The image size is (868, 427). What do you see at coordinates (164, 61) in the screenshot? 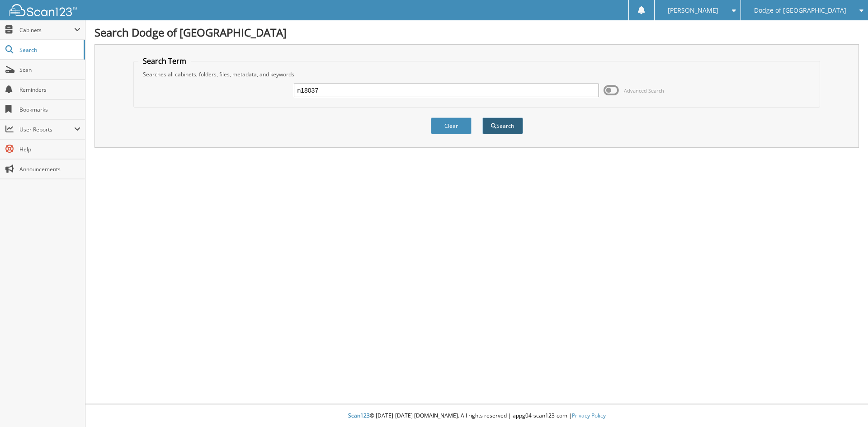
I see `legend: Search Term` at bounding box center [164, 61].